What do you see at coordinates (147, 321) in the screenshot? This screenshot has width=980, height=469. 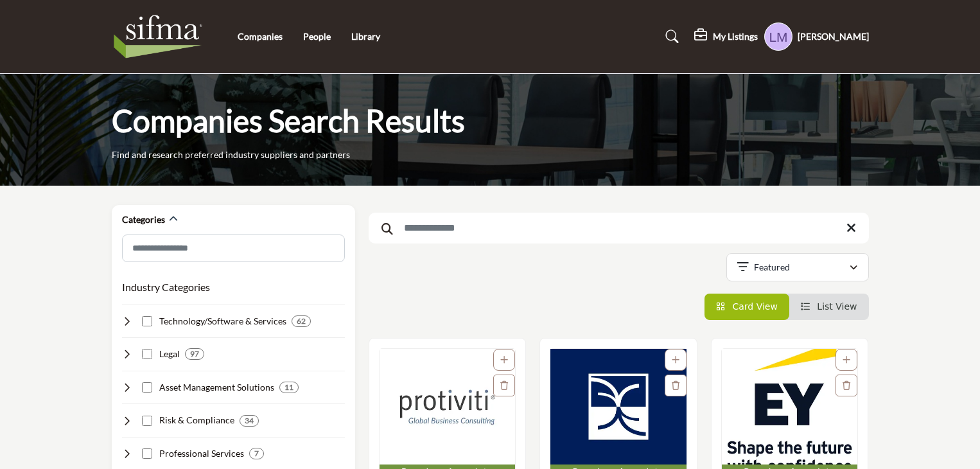 I see `input: Select Technology/Software & Services checkbox` at bounding box center [147, 321].